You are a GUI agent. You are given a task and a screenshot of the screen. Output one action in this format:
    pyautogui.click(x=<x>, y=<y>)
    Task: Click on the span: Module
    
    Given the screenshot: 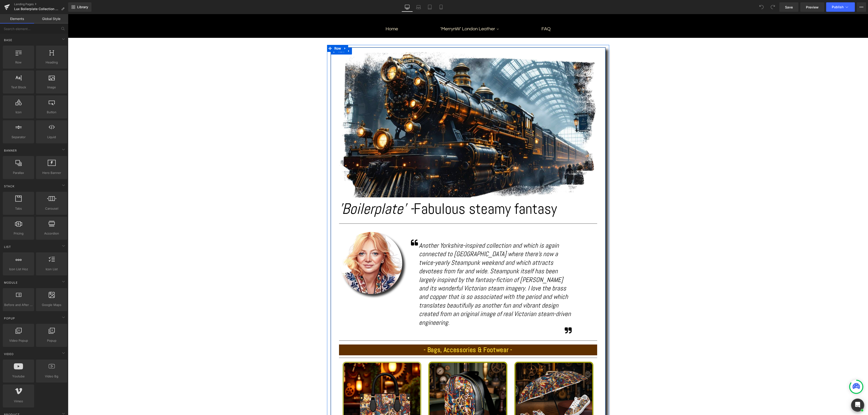 What is the action you would take?
    pyautogui.click(x=11, y=282)
    